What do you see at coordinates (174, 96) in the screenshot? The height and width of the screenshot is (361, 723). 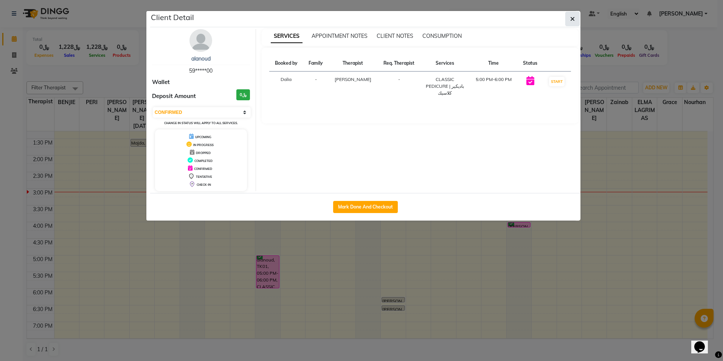 I see `span: Deposit Amount` at bounding box center [174, 96].